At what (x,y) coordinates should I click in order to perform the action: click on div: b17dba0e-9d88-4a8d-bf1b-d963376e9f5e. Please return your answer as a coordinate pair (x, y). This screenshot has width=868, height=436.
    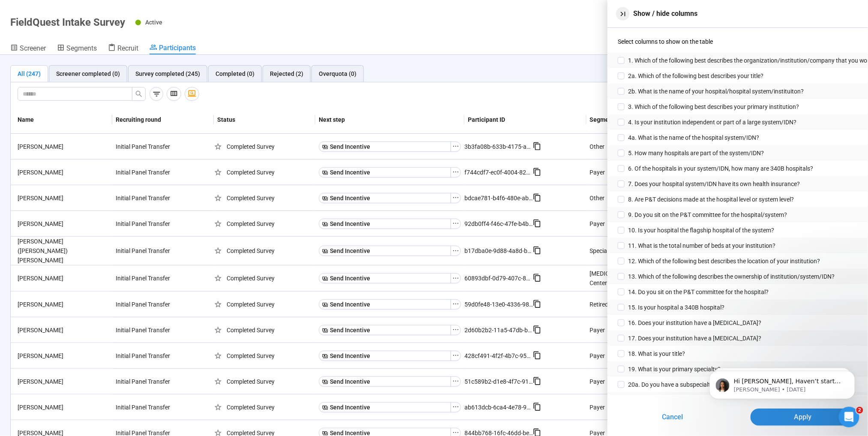
    Looking at the image, I should click on (499, 250).